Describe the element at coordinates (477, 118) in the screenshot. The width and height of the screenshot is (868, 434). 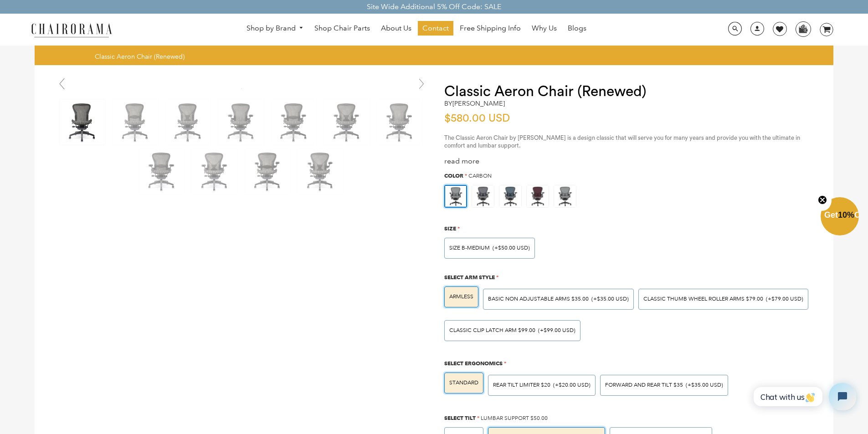
I see `span: $580.00 USD` at that location.